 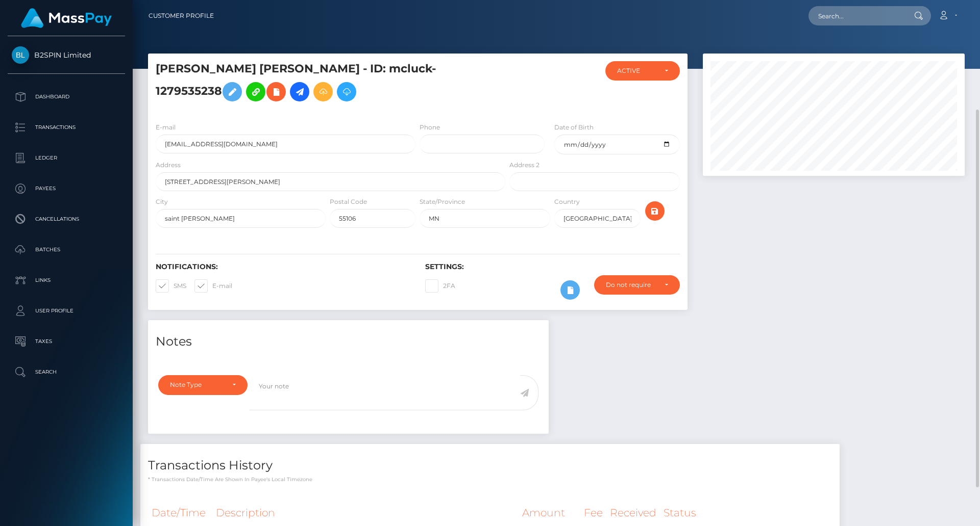 I want to click on h6: Notifications:, so click(x=283, y=267).